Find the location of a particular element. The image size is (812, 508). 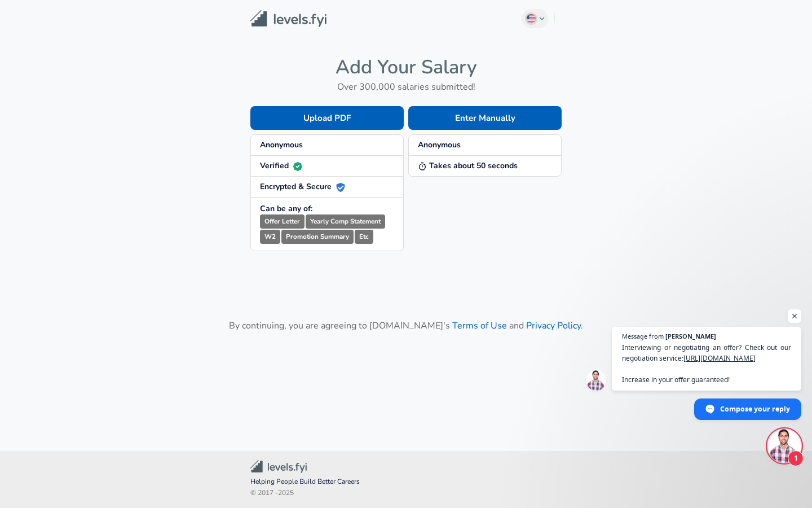

span: Message from is located at coordinates (643, 335).